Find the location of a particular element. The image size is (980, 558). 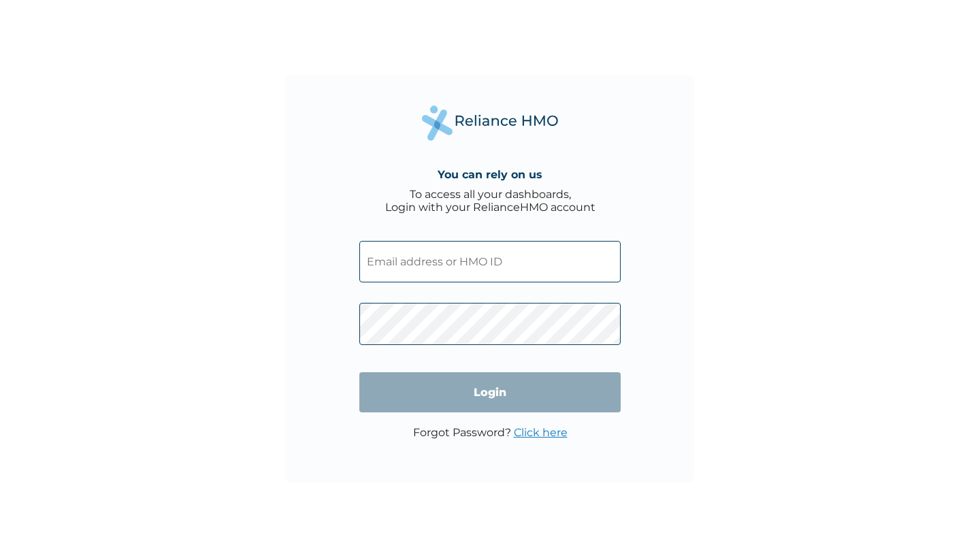

a: Click here is located at coordinates (541, 432).